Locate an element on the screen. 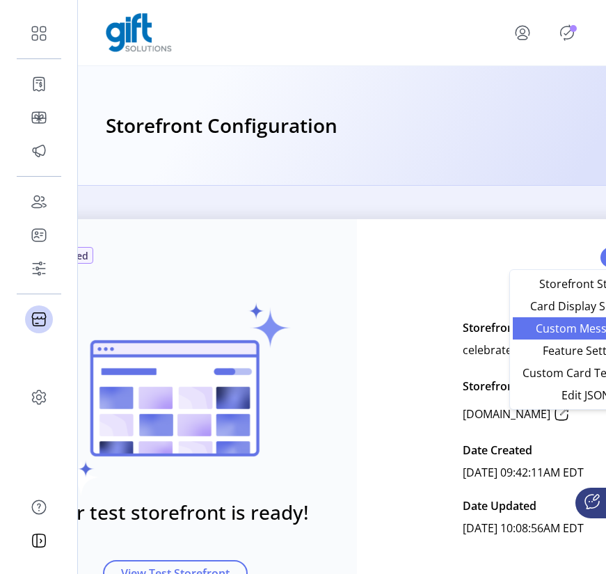 This screenshot has height=574, width=606. img: logo is located at coordinates (138, 33).